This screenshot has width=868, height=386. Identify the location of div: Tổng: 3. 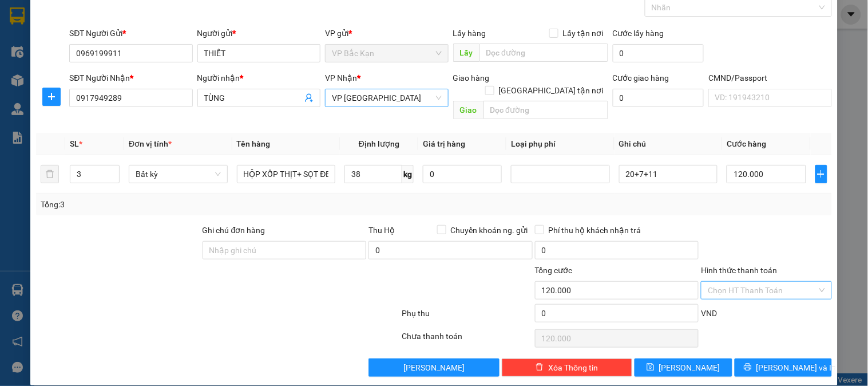
(189, 205).